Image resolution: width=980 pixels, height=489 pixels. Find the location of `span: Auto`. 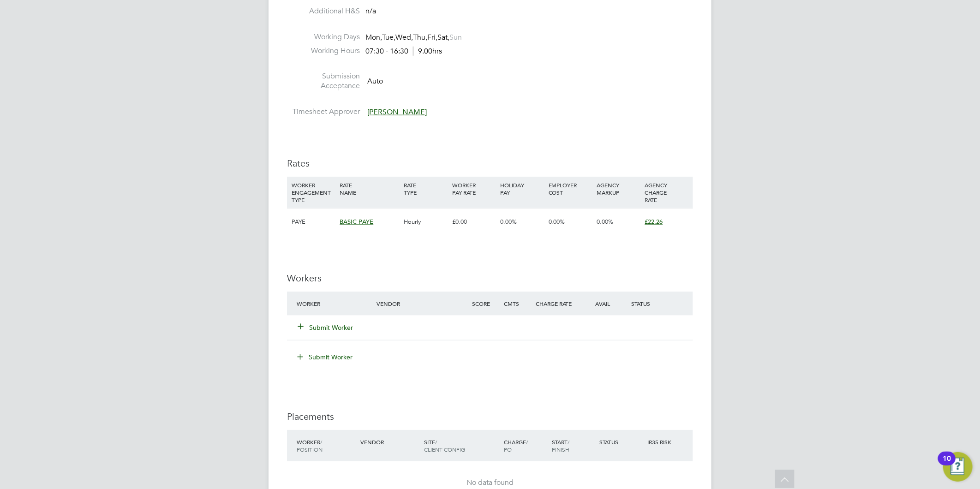

span: Auto is located at coordinates (375, 82).